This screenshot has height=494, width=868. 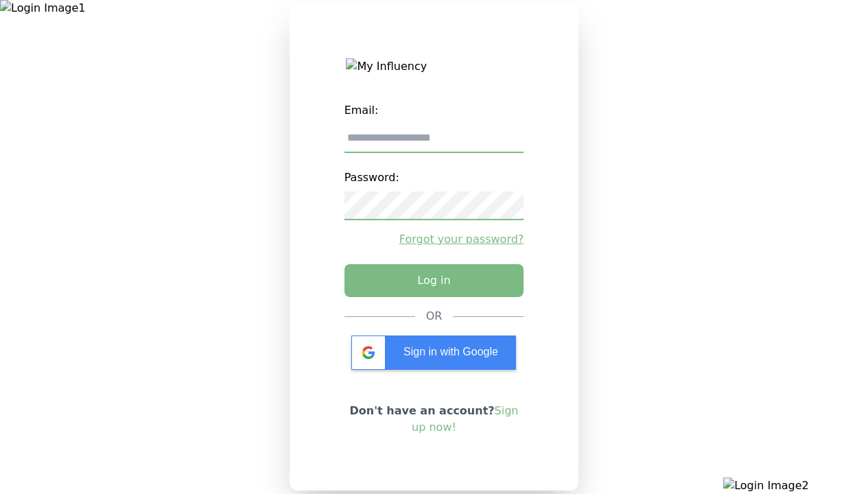 I want to click on button: Log in, so click(x=434, y=281).